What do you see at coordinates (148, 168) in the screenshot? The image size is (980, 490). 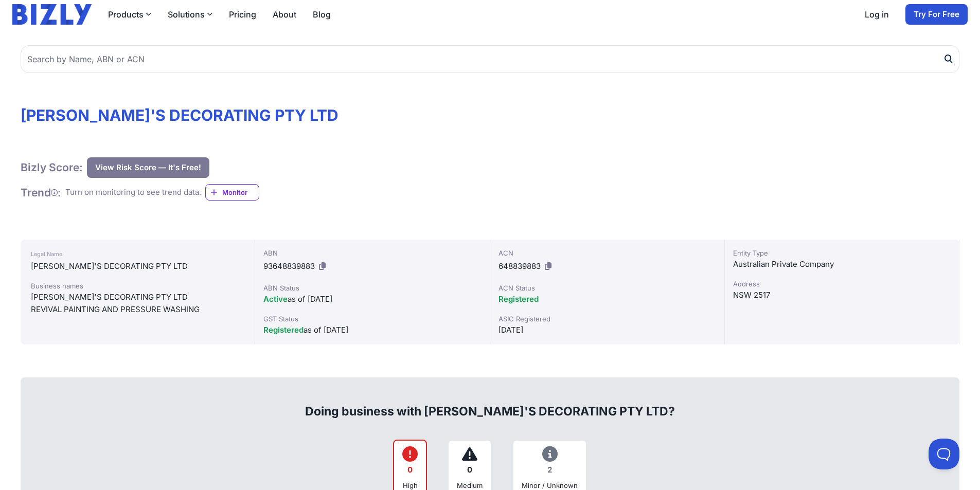 I see `button: View Risk Score — It's Free!` at bounding box center [148, 168].